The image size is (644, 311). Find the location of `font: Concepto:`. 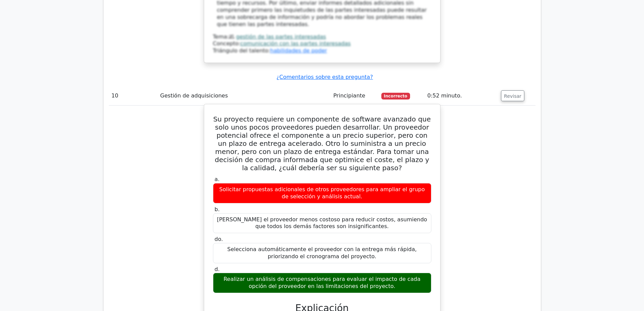

font: Concepto: is located at coordinates (227, 43).